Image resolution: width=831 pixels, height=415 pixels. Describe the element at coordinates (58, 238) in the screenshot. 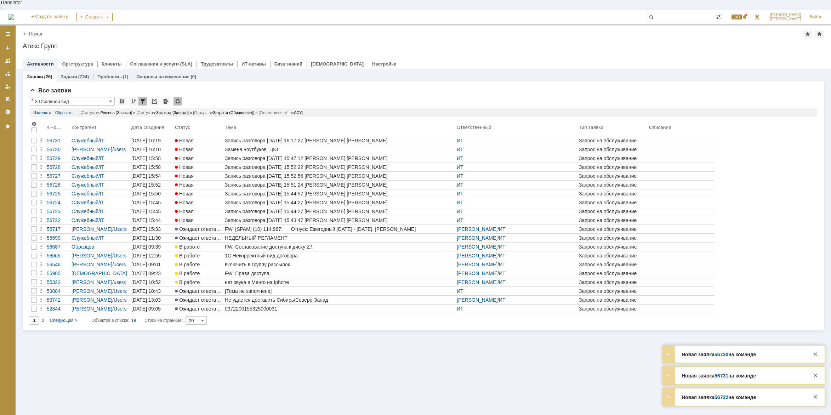

I see `a: 56699` at that location.